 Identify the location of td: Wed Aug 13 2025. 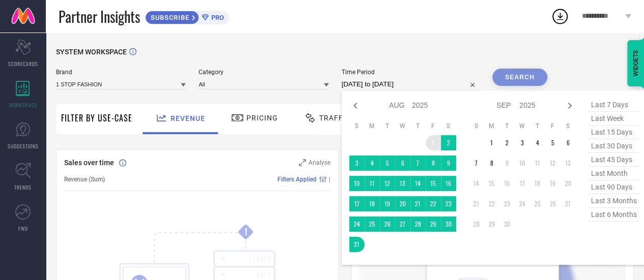
(403, 184).